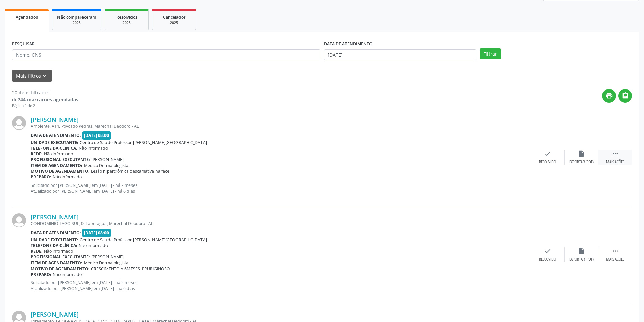 Image resolution: width=644 pixels, height=322 pixels. I want to click on input: Nome, CNS, so click(166, 55).